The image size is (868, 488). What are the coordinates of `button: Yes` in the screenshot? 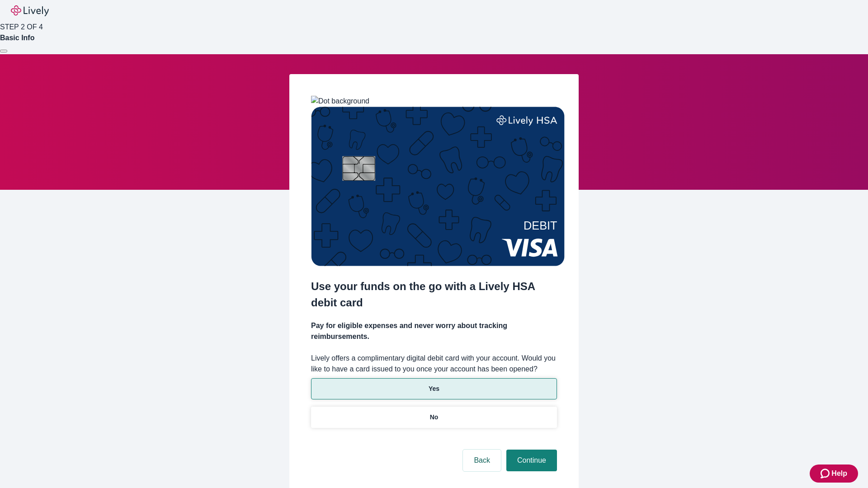 It's located at (434, 388).